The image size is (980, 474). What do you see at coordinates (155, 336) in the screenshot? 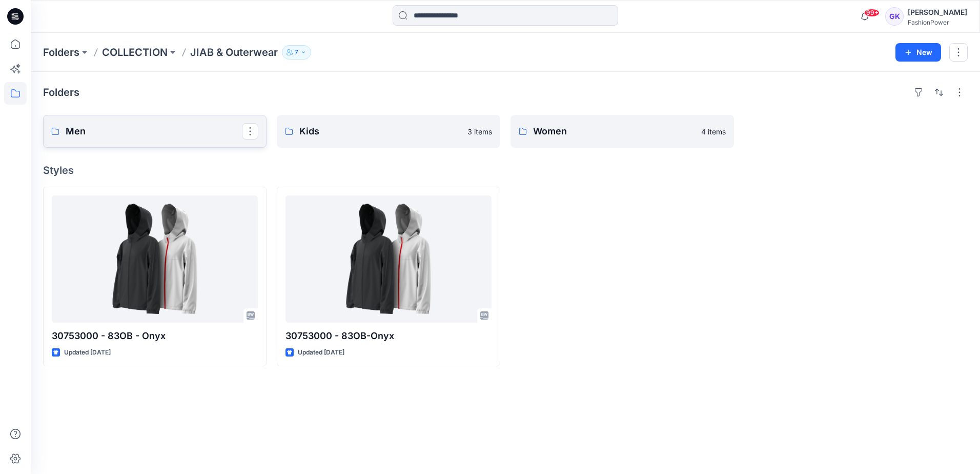
I see `p: 30753000 - 83OB - Onyx` at bounding box center [155, 336].